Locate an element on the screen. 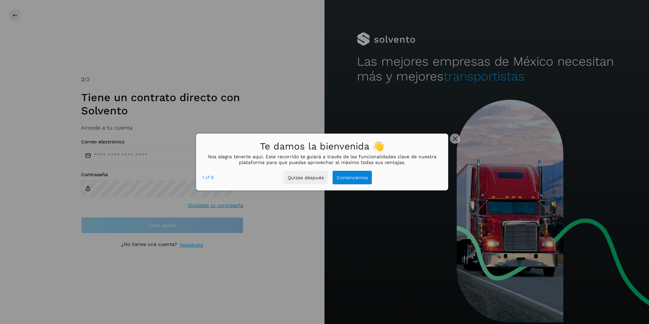 The width and height of the screenshot is (649, 324). h1: Te damos la bienvenida 👋 is located at coordinates (322, 146).